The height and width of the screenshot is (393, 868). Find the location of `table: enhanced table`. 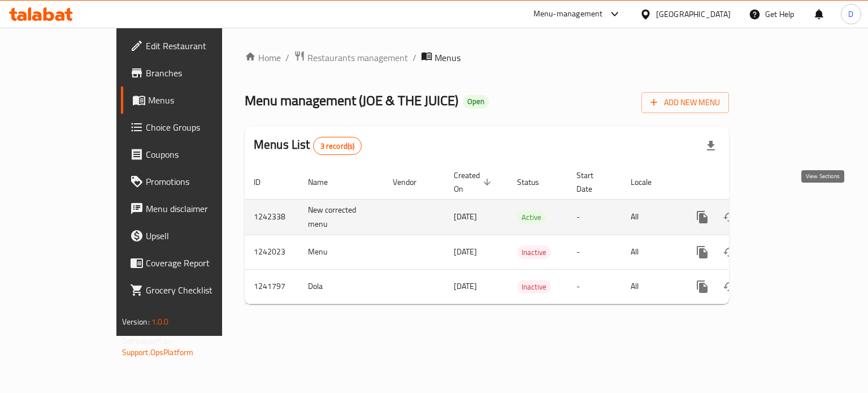

table: enhanced table is located at coordinates (526, 235).